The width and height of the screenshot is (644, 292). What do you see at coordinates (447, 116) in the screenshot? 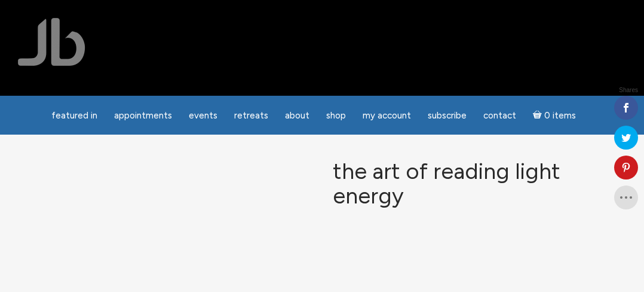
I see `a: Subscribe` at bounding box center [447, 116].